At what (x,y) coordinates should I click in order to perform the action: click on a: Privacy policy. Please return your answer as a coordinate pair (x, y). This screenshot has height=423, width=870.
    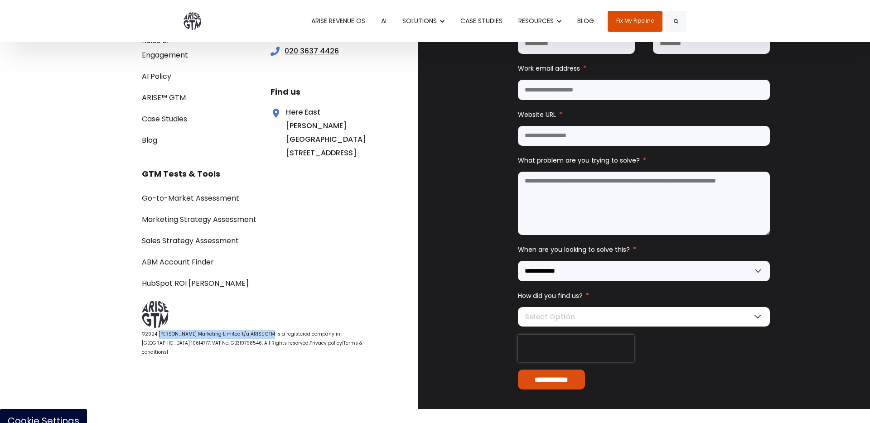
    Looking at the image, I should click on (326, 343).